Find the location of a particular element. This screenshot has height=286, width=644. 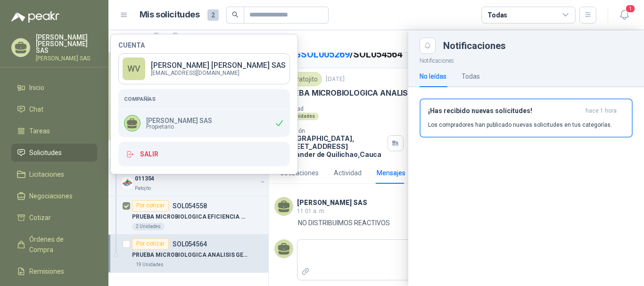

span: hace 1 hora is located at coordinates (601, 111).